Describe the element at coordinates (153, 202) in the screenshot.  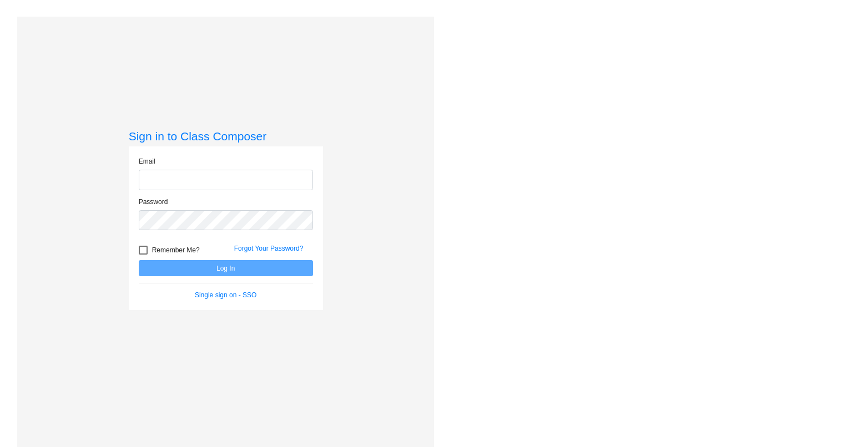
I see `label: Password` at that location.